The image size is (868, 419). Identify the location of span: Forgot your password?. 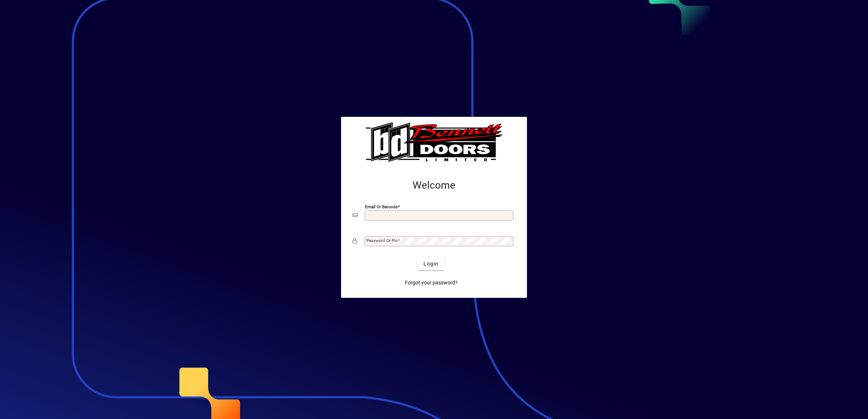
(431, 282).